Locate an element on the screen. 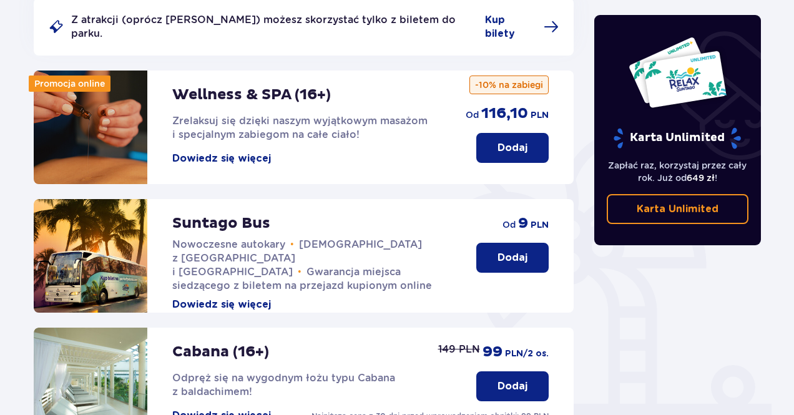 The image size is (794, 415). span: Zrelaksuj się dzięki naszym wyjątkowym masażom i specjalnym zabiegom na całe ciało! is located at coordinates (300, 127).